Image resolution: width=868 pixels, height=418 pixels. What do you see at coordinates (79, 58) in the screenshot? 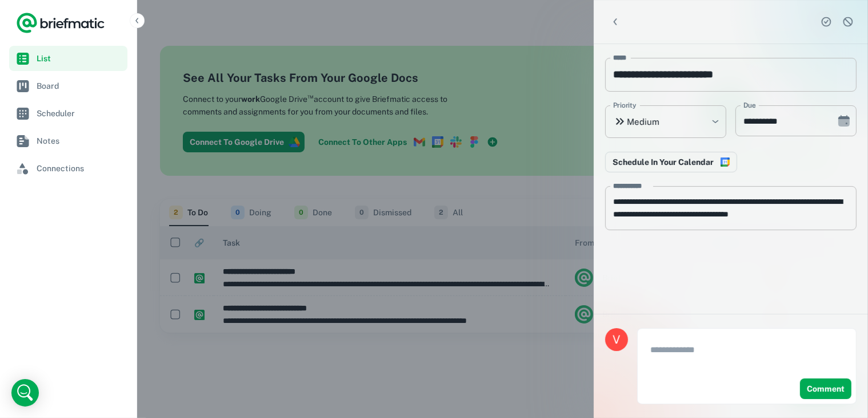
I see `span: List` at bounding box center [79, 58].